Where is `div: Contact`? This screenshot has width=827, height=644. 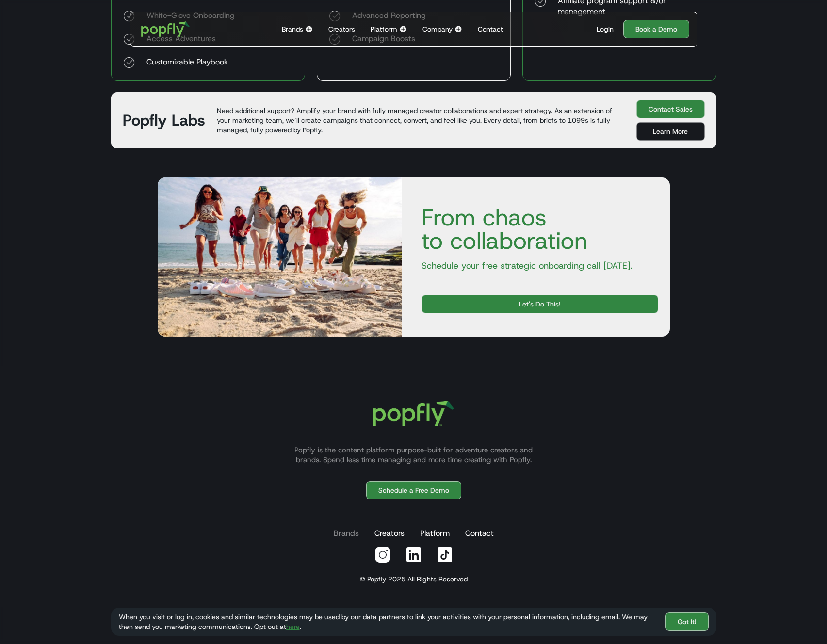 div: Contact is located at coordinates (491, 29).